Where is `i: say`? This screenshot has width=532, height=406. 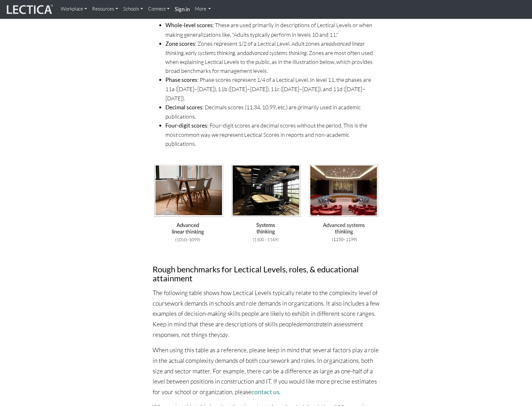
i: say is located at coordinates (224, 335).